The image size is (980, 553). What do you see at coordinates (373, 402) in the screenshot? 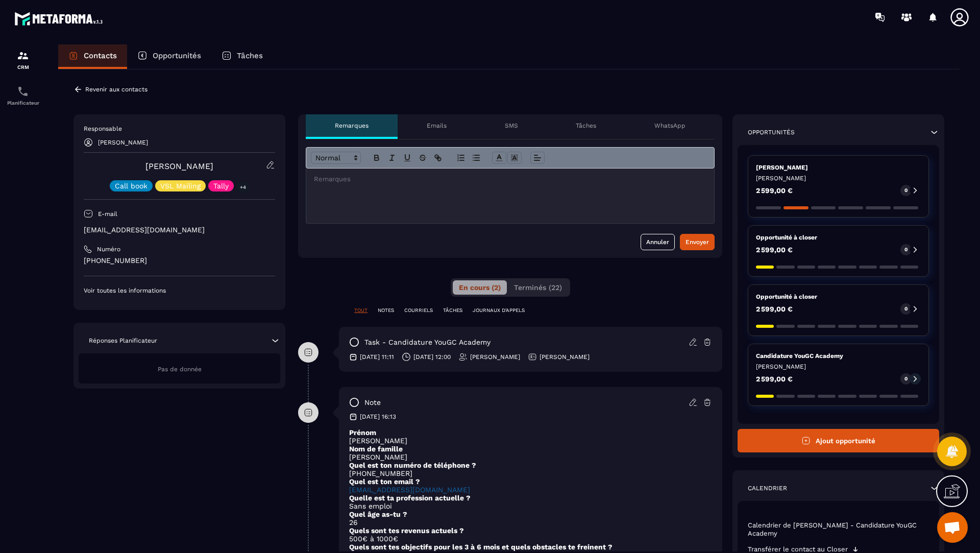
I see `p: note` at bounding box center [373, 402].